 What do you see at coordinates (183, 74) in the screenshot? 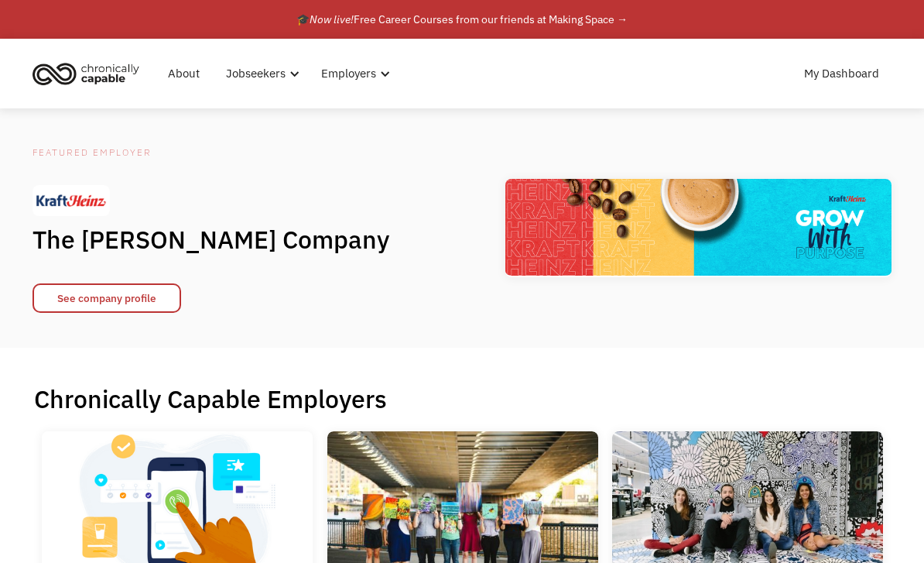
I see `a: About` at bounding box center [183, 74].